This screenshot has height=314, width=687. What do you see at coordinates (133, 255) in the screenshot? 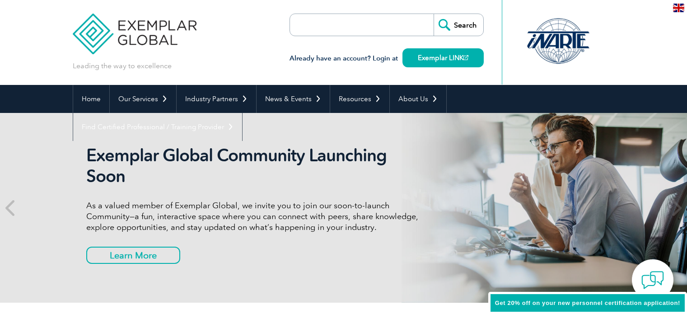
I see `a: Learn More` at bounding box center [133, 255].